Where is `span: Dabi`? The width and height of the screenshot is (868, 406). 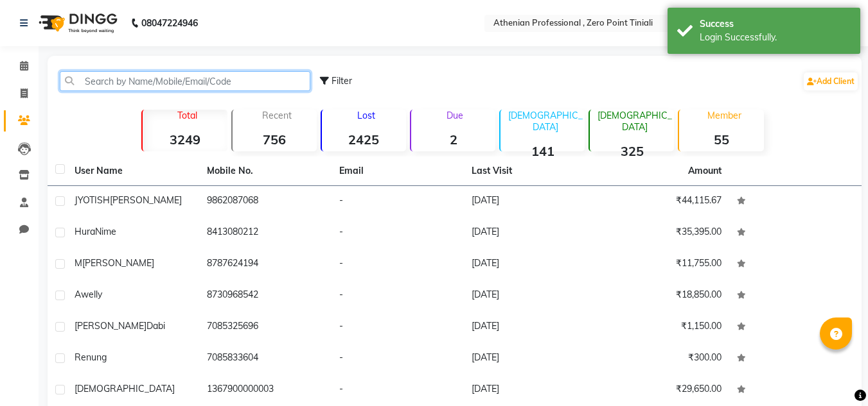 span: Dabi is located at coordinates (155, 326).